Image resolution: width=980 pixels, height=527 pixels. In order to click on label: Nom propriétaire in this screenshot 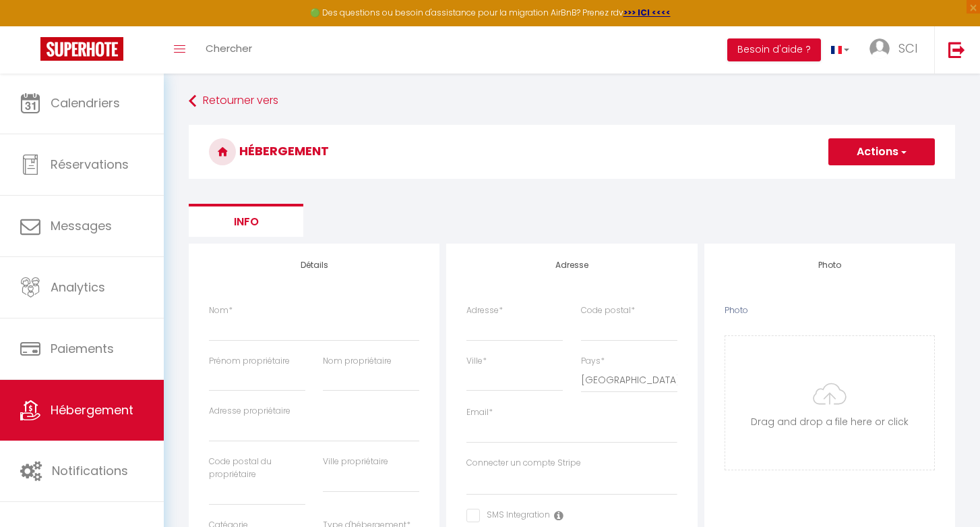, I will do `click(358, 361)`.